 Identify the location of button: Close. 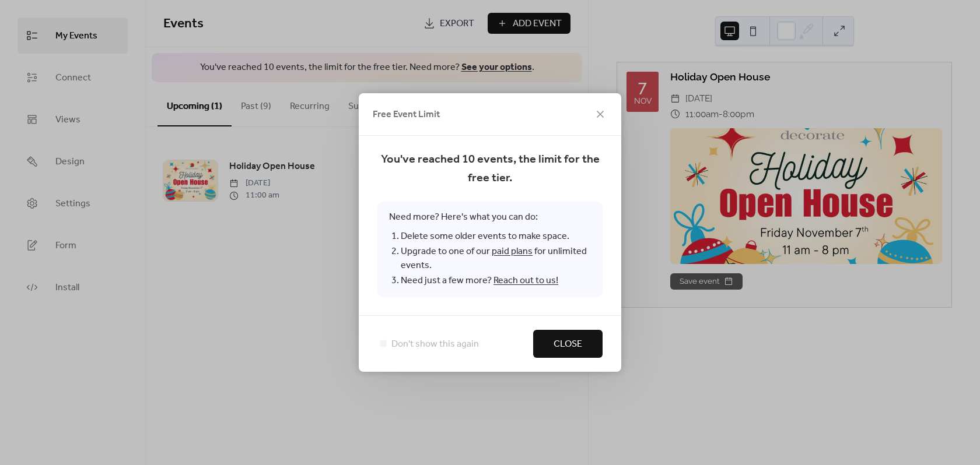
(567, 344).